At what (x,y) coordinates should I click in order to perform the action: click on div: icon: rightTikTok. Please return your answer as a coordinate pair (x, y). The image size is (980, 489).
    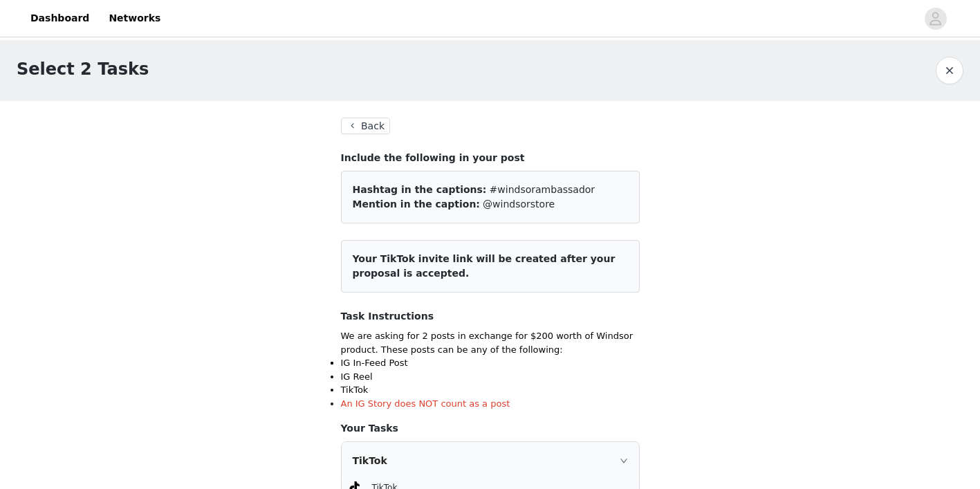
    Looking at the image, I should click on (490, 461).